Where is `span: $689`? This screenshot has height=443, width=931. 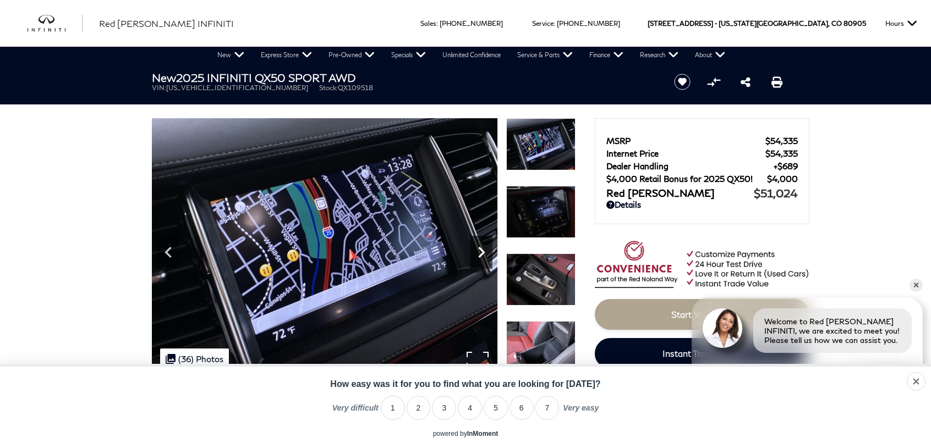
span: $689 is located at coordinates (785, 166).